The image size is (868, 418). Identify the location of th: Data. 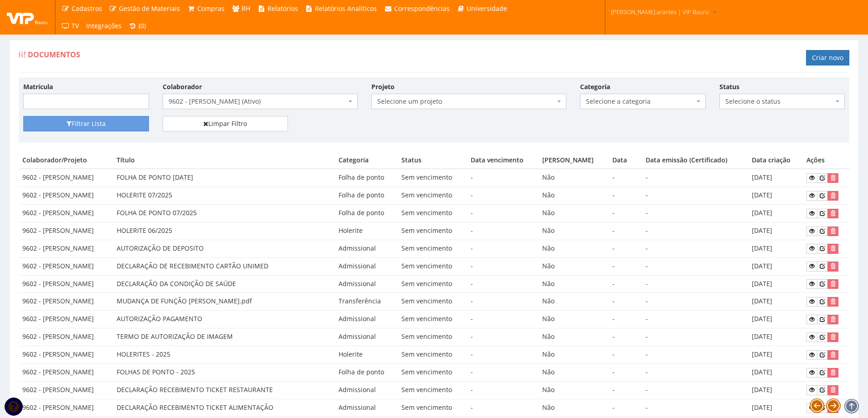
(625, 160).